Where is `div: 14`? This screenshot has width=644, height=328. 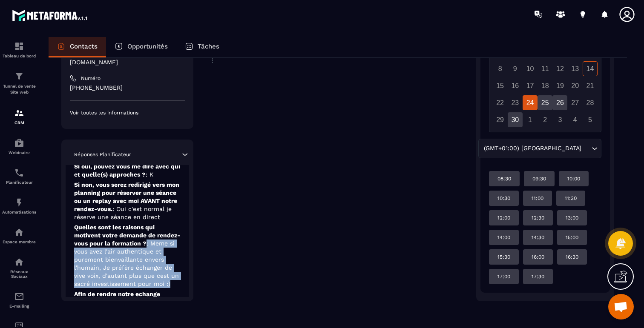
div: 14 is located at coordinates (590, 68).